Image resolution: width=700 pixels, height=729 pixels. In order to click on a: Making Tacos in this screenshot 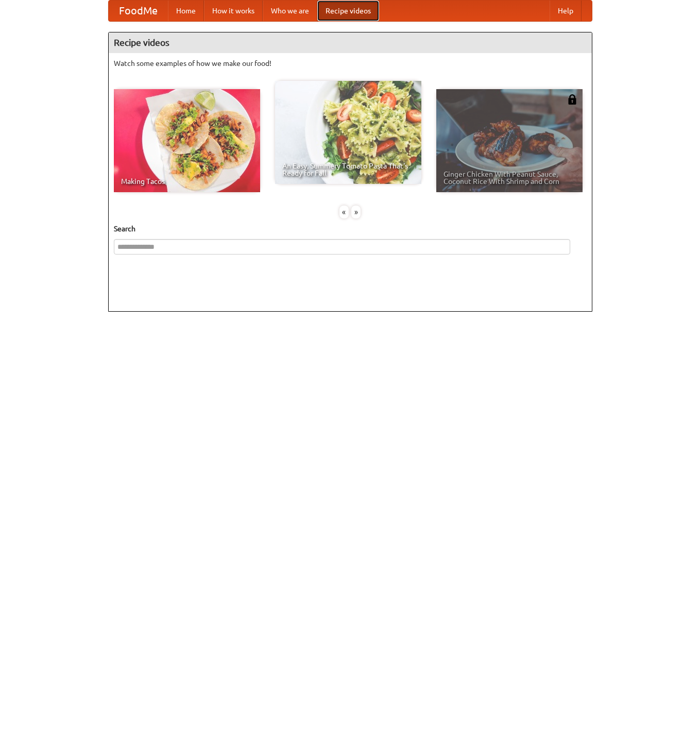, I will do `click(187, 141)`.